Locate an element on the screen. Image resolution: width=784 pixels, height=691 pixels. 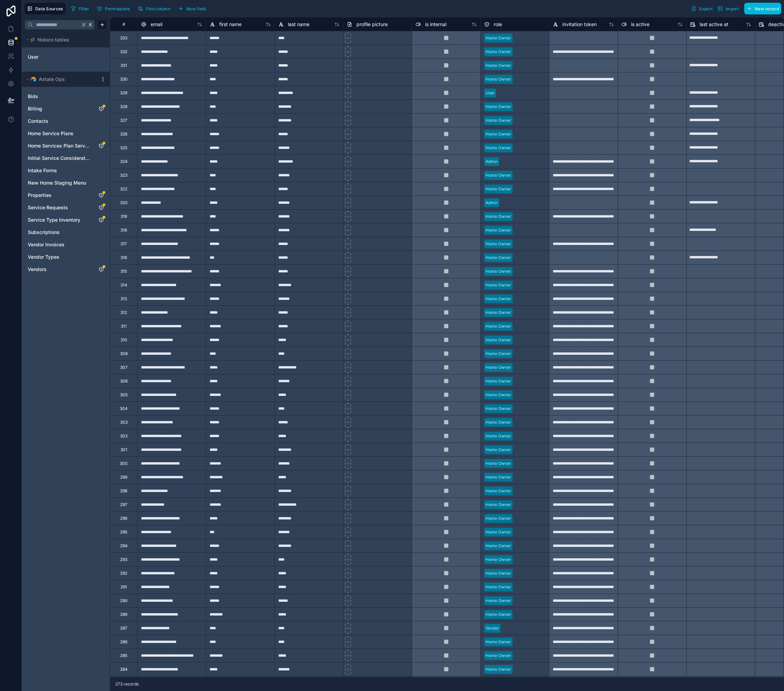
span: Astate Ops is located at coordinates (52, 79).